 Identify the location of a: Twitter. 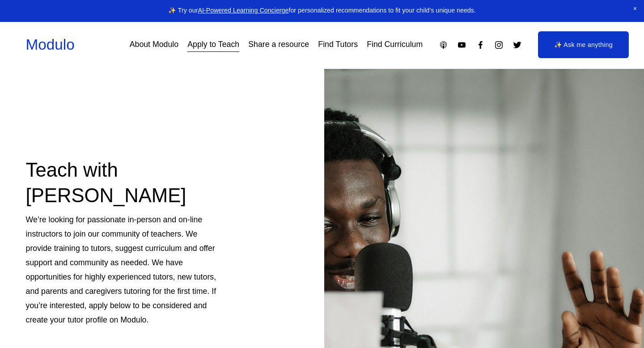
(517, 45).